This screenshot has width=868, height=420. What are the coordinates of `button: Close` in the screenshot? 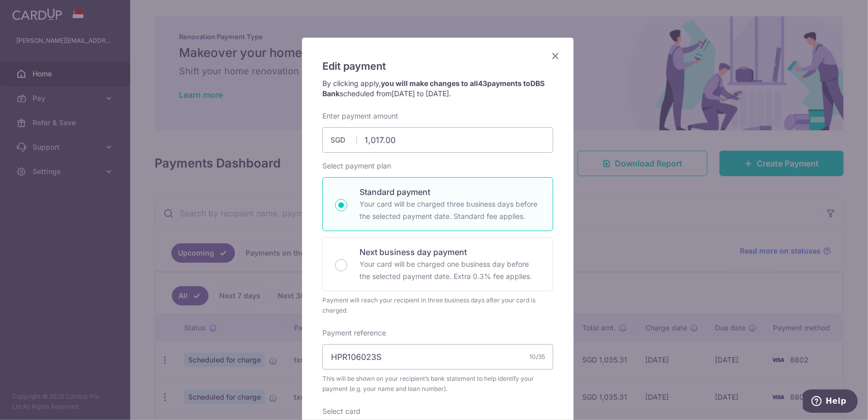 It's located at (556, 56).